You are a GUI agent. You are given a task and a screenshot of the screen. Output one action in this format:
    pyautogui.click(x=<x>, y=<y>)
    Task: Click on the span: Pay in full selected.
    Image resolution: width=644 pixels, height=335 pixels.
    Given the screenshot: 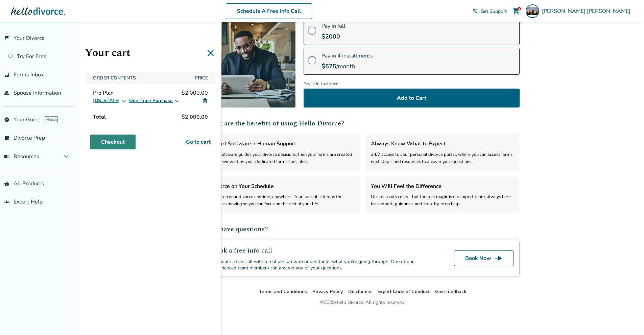 What is the action you would take?
    pyautogui.click(x=412, y=84)
    